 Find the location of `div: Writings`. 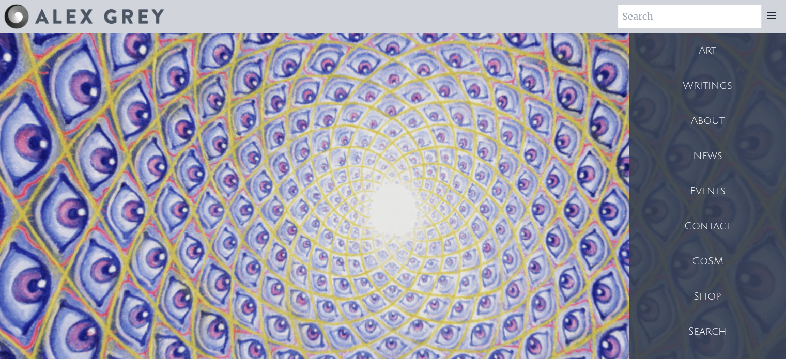

div: Writings is located at coordinates (708, 86).